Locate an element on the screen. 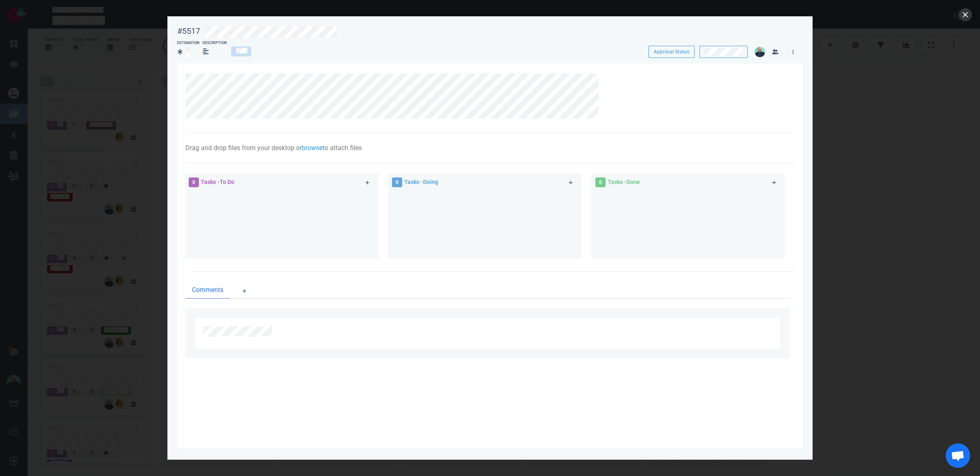 Image resolution: width=980 pixels, height=476 pixels. span: to attach files is located at coordinates (342, 148).